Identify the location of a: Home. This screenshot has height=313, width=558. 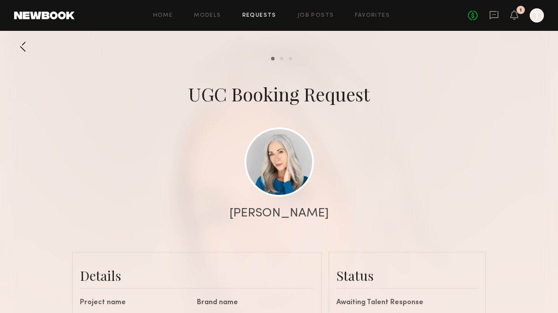
(163, 15).